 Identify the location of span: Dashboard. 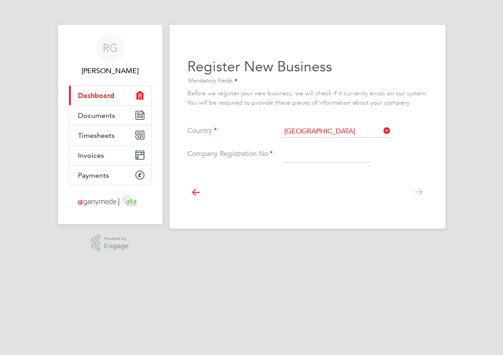
(96, 95).